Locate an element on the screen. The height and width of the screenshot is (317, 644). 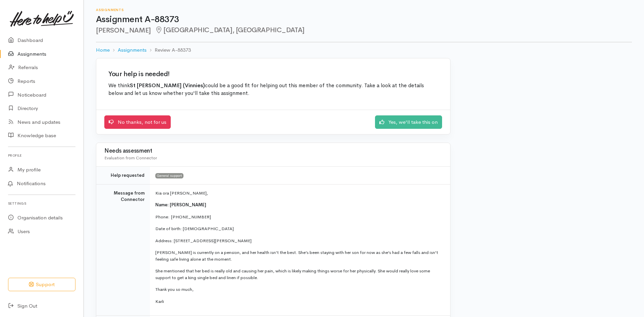
p: She mentioned that her bed is really old and causing her pain, which is likely making things wors... is located at coordinates (299, 274).